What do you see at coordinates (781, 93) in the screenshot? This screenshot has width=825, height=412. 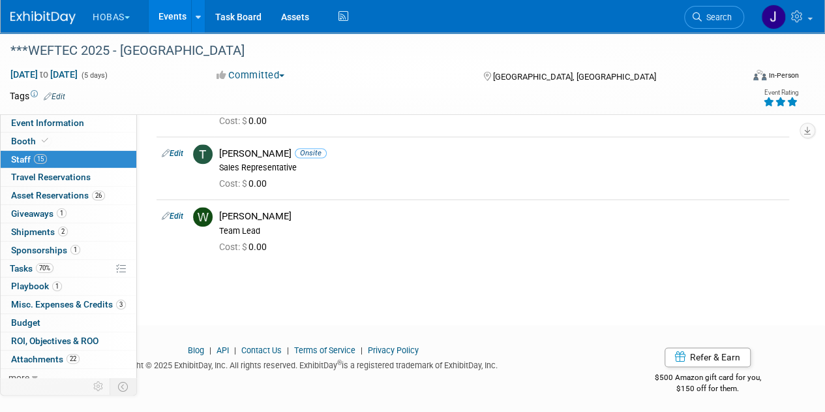 I see `div: Event Rating` at bounding box center [781, 93].